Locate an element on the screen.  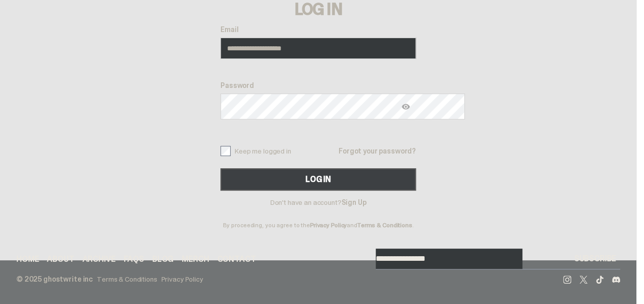
a: Forgot your password? is located at coordinates (377, 151).